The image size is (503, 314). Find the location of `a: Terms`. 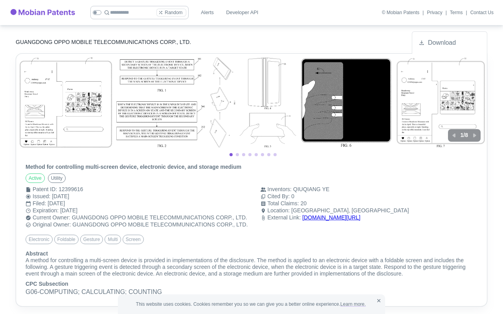

a: Terms is located at coordinates (456, 13).